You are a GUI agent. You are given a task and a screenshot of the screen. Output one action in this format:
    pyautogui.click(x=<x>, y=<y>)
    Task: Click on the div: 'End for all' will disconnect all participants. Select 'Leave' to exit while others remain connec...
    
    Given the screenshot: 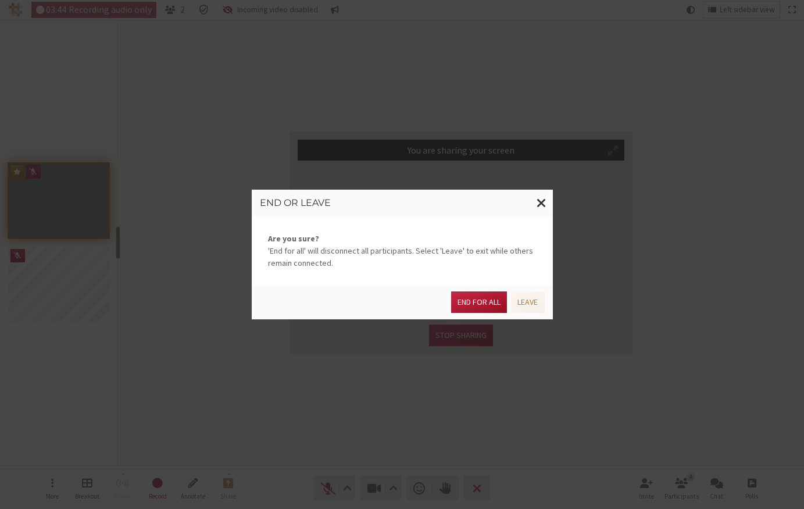 What is the action you would take?
    pyautogui.click(x=402, y=251)
    